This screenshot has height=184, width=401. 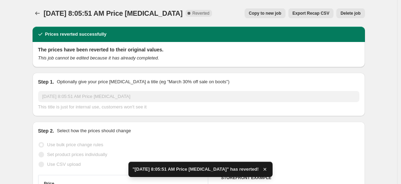 What do you see at coordinates (46, 131) in the screenshot?
I see `h2: Step 2.` at bounding box center [46, 131].